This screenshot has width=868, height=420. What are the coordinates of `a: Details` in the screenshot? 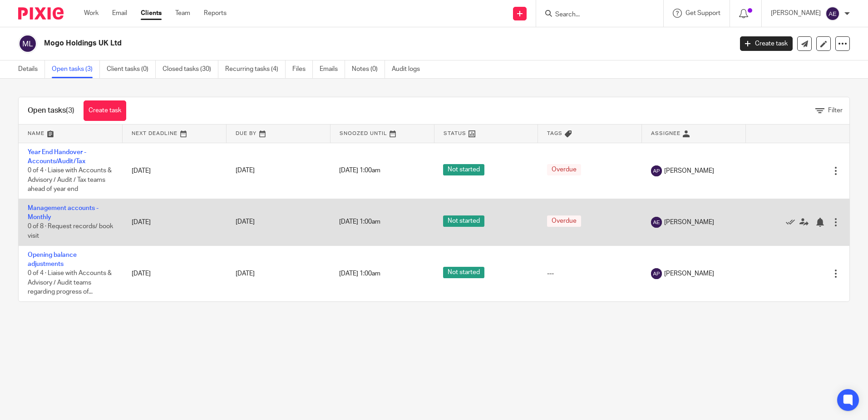 It's located at (31, 69).